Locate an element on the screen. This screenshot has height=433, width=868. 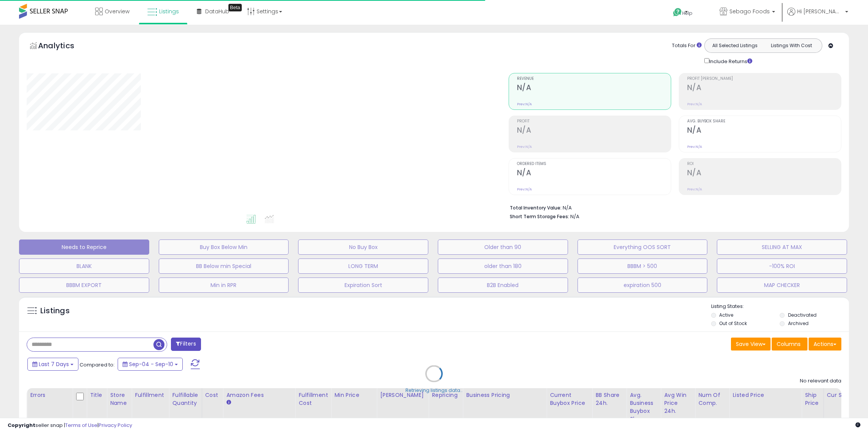
div: seller snap | | is located at coordinates (70, 426).